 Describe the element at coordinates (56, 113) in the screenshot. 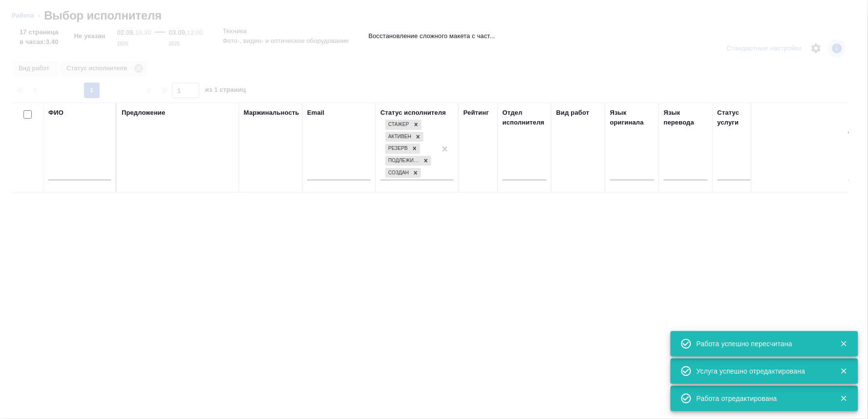

I see `div: ФИО` at that location.